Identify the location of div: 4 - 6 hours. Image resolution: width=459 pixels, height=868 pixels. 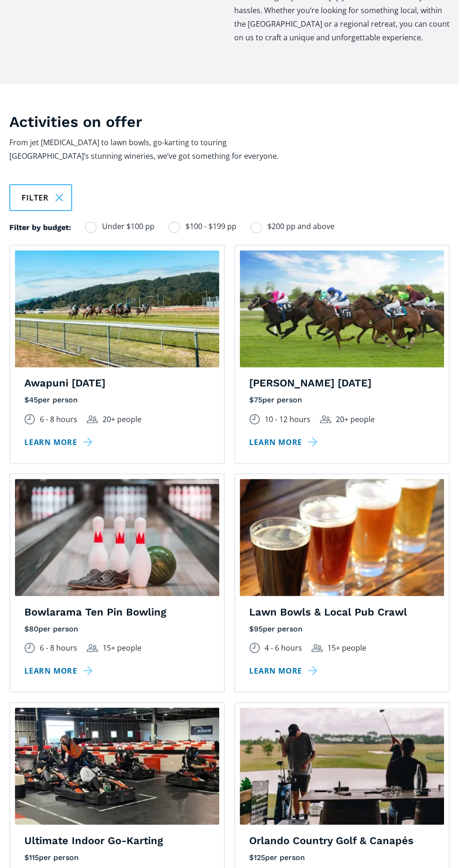
(284, 647).